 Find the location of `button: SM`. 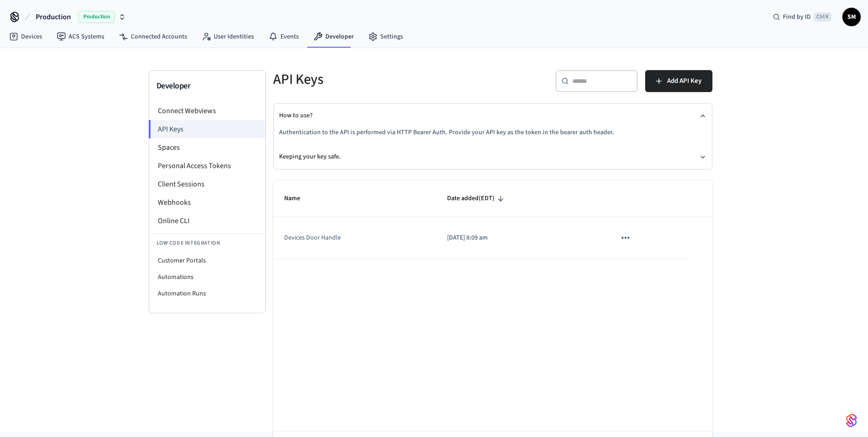

button: SM is located at coordinates (851, 17).